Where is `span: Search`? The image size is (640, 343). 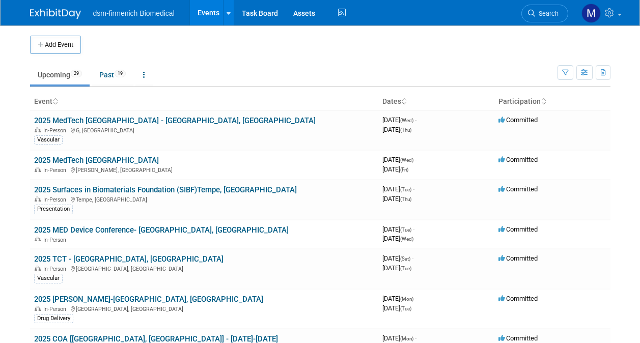 span: Search is located at coordinates (547, 13).